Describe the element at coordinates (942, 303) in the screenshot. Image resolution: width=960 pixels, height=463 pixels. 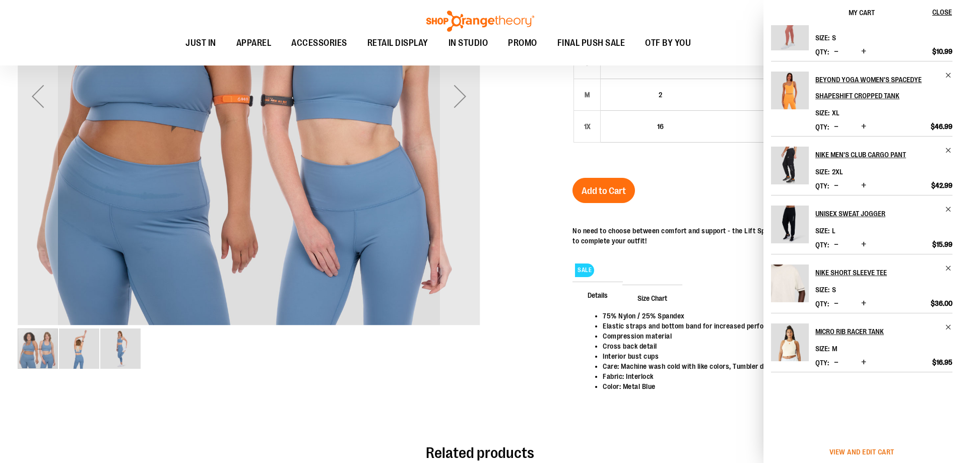
I see `span: $36.00` at that location.